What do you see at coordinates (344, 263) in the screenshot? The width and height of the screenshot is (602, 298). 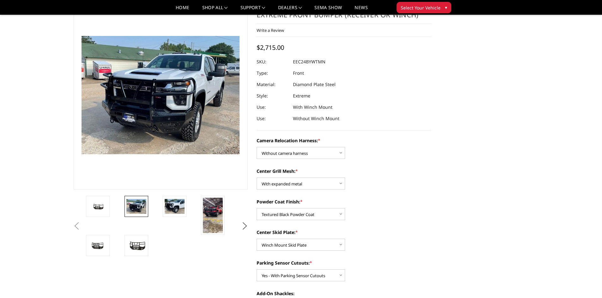 I see `label: Parking Sensor Cutouts:` at bounding box center [344, 263].